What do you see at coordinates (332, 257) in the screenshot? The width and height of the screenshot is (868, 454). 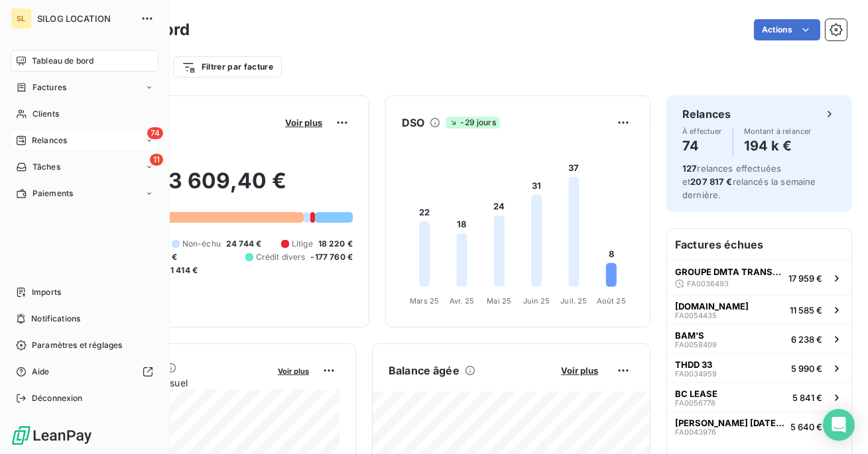 I see `span: -177 760 €` at bounding box center [332, 257].